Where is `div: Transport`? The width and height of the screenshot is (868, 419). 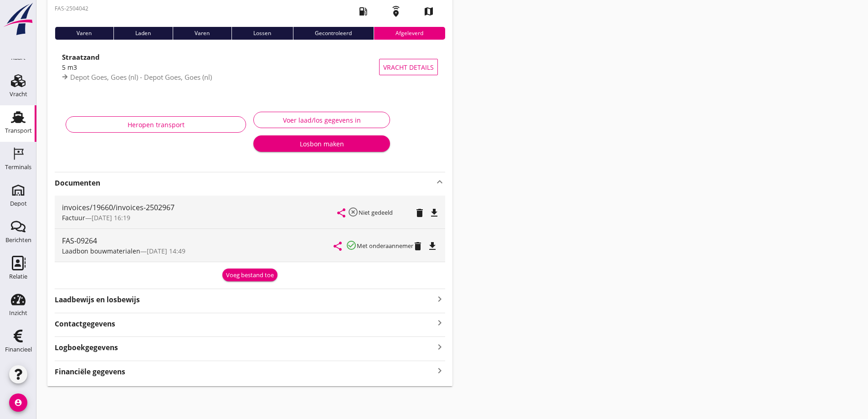 div: Transport is located at coordinates (18, 130).